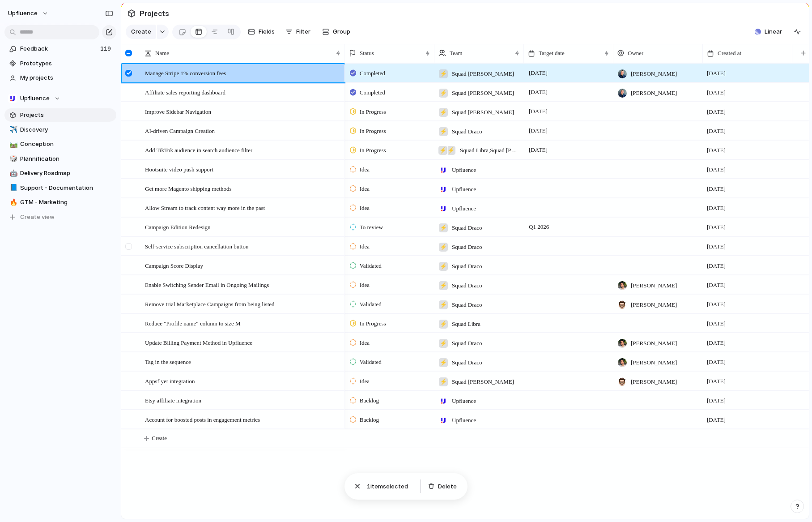 The width and height of the screenshot is (812, 522). Describe the element at coordinates (635, 54) in the screenshot. I see `span: Owner` at that location.